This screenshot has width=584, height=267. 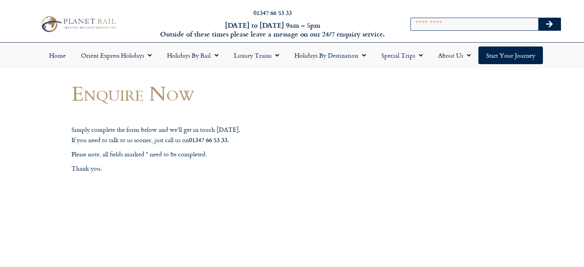 I want to click on a: Holidays by Destination, so click(x=330, y=55).